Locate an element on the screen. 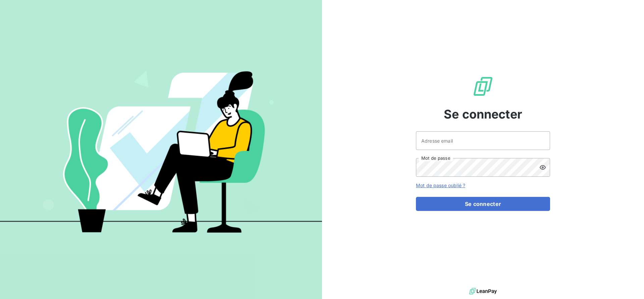 This screenshot has height=299, width=644. a: Mot de passe oublié ? is located at coordinates (440, 185).